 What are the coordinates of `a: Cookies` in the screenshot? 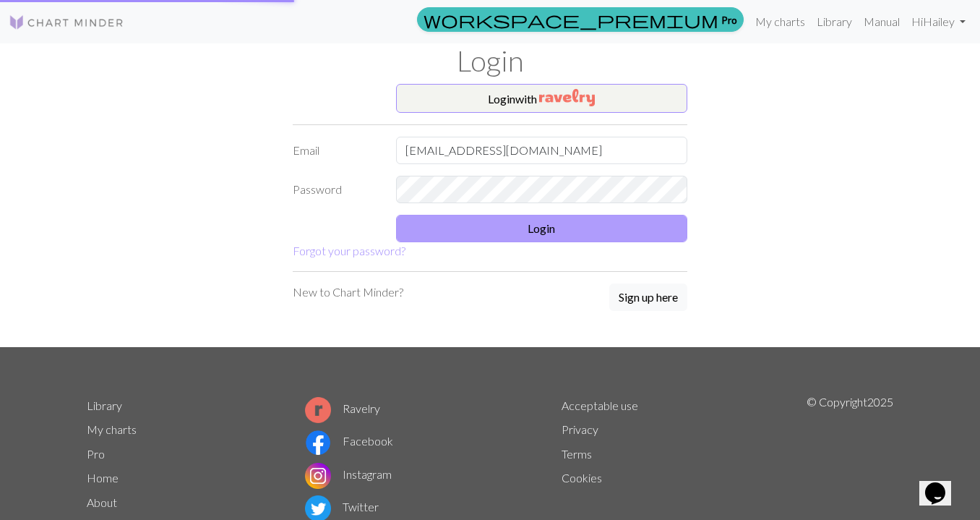 It's located at (582, 477).